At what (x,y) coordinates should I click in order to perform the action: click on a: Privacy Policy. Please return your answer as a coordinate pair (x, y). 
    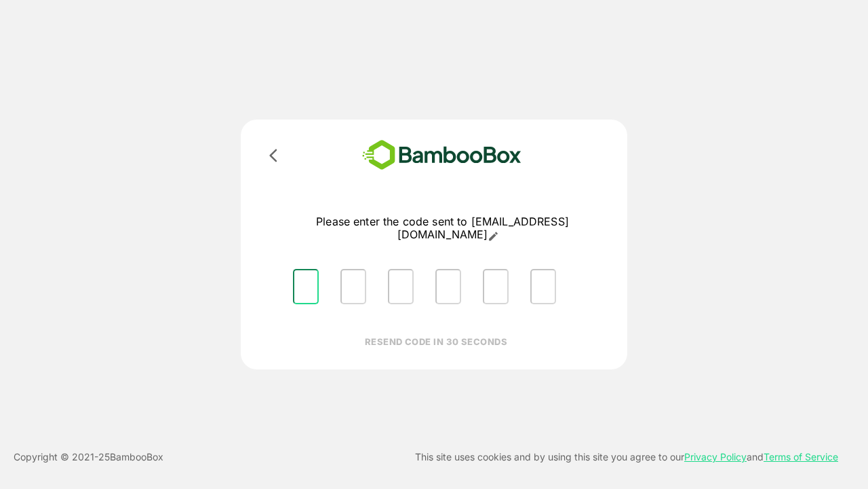
    Looking at the image, I should click on (715, 456).